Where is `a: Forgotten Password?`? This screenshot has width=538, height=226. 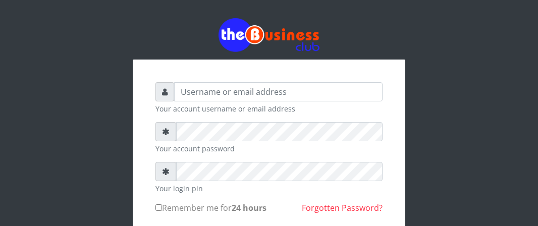
a: Forgotten Password? is located at coordinates (342, 208).